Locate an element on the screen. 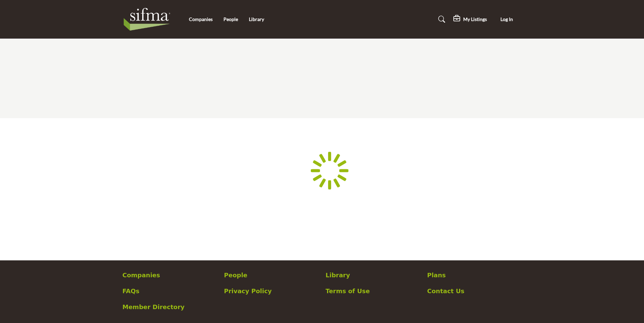 The height and width of the screenshot is (323, 644). p: Library is located at coordinates (372, 275).